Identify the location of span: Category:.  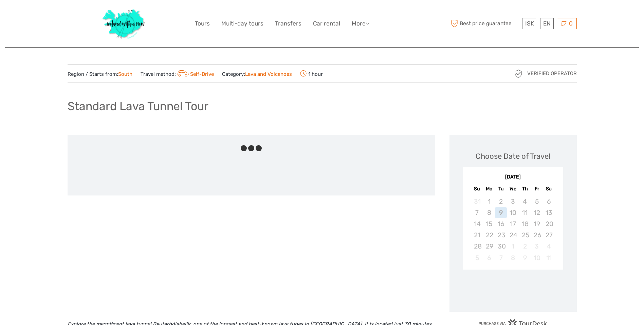
(257, 74).